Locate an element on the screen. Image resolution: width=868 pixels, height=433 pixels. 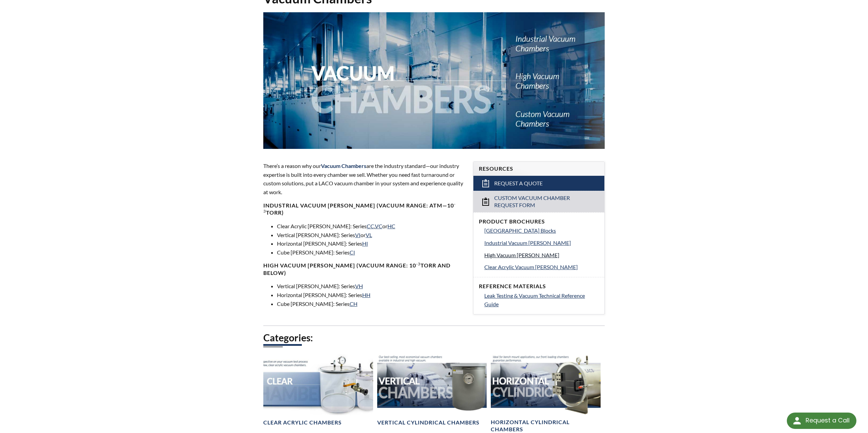
h4: Product Brochures is located at coordinates (539, 221).